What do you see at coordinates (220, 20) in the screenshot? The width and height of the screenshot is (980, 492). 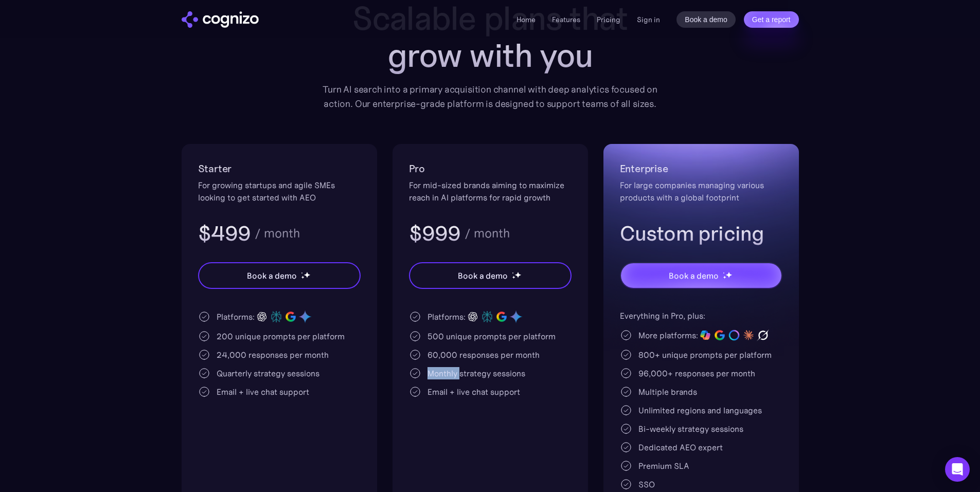 I see `a: home` at bounding box center [220, 20].